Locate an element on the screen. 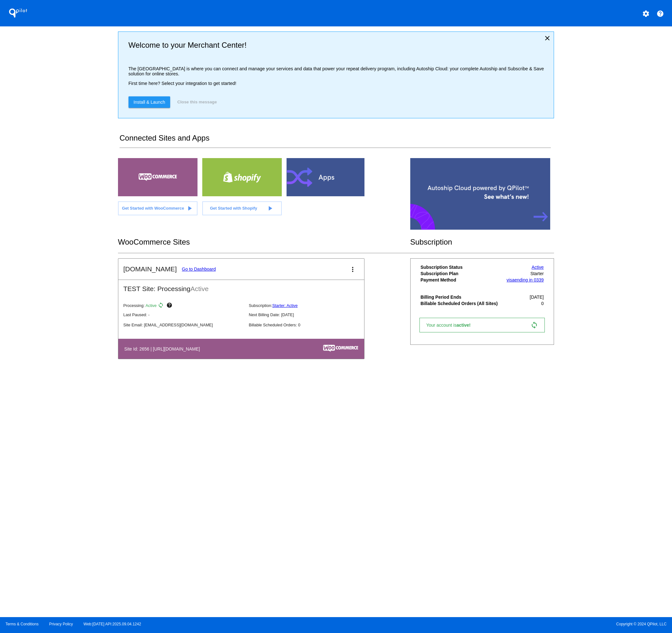 The image size is (672, 633). a: Terms & Conditions is located at coordinates (22, 624).